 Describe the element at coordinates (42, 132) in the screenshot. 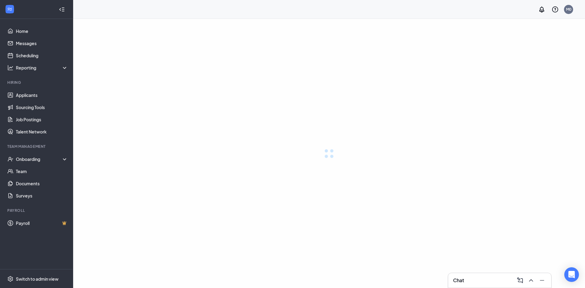

I see `a: Talent Network` at that location.